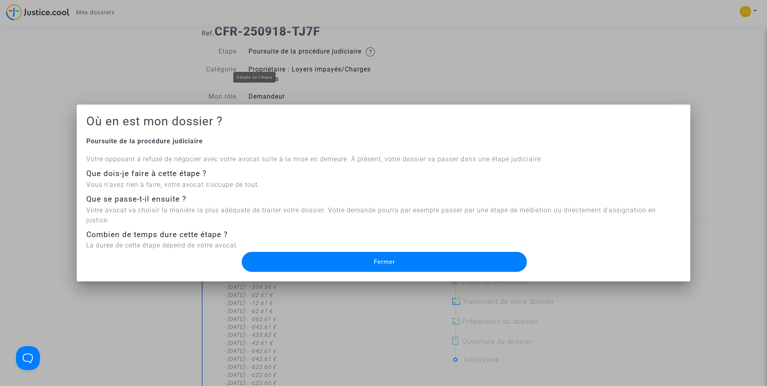 This screenshot has height=386, width=767. Describe the element at coordinates (384, 235) in the screenshot. I see `div: Combien de temps dure cette étape ?` at that location.